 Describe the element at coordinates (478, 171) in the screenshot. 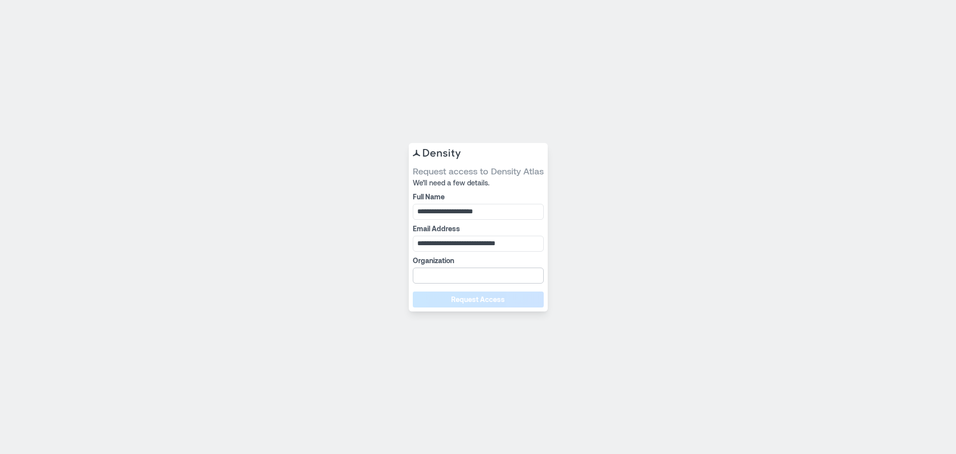

I see `span: Request access to Density Atlas` at that location.